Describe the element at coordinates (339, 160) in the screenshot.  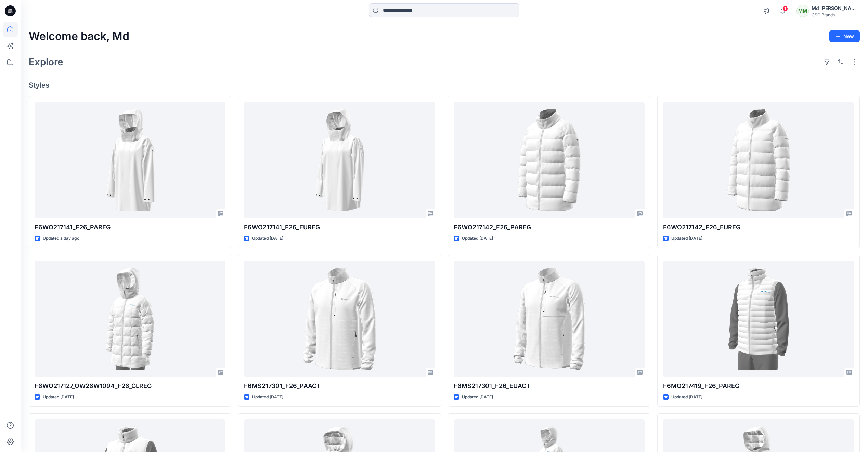
I see `a: F6WO217141_F26_EUREG` at that location.